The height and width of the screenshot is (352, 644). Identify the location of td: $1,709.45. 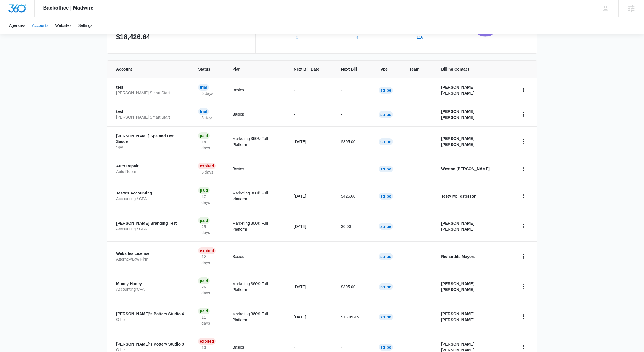
(353, 317).